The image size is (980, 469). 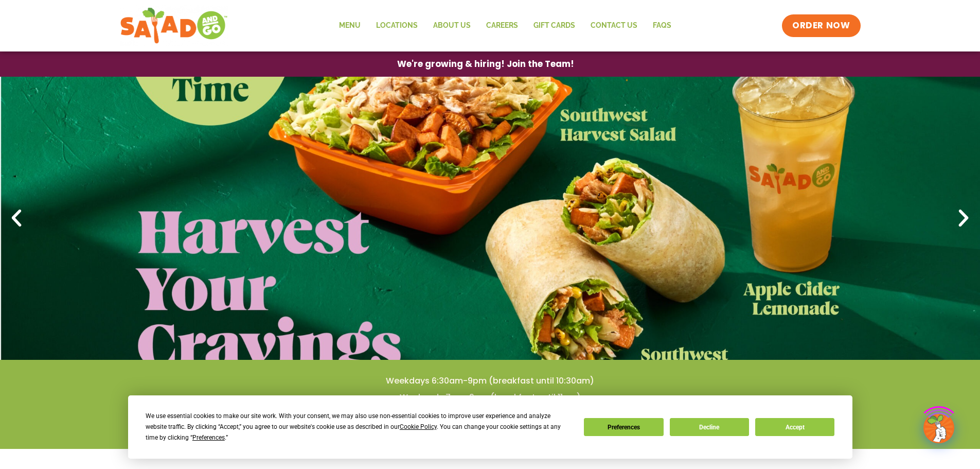 What do you see at coordinates (486, 64) in the screenshot?
I see `a: We're growing & hiring! Join the Team!` at bounding box center [486, 64].